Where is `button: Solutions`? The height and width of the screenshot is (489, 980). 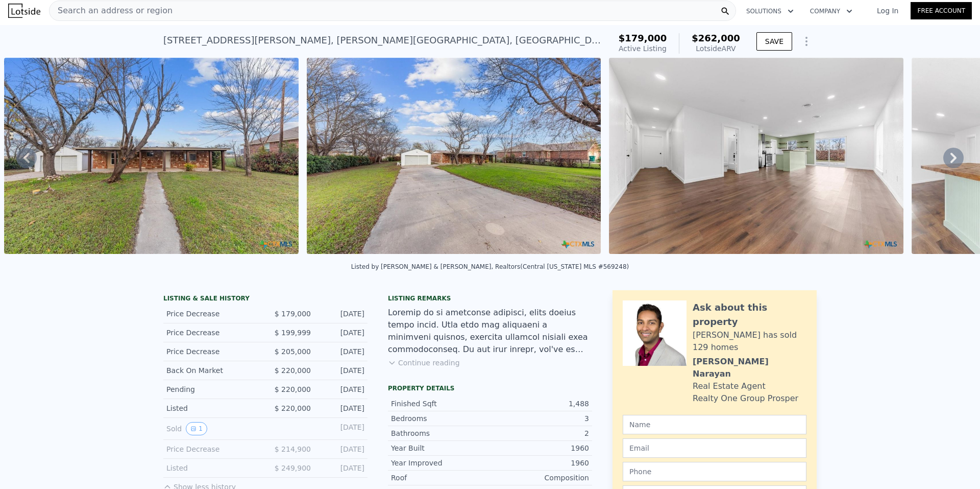
button: Solutions is located at coordinates (770, 11).